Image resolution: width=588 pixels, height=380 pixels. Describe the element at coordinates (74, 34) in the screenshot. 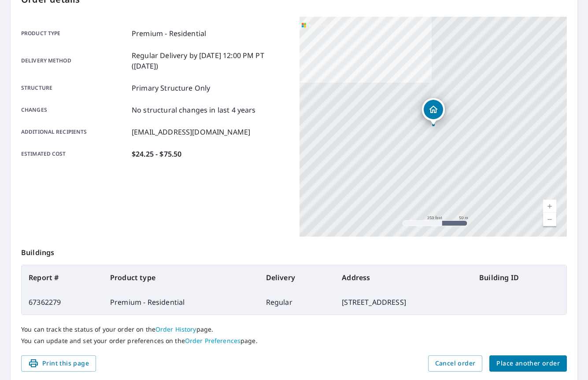

I see `p: Product type` at that location.